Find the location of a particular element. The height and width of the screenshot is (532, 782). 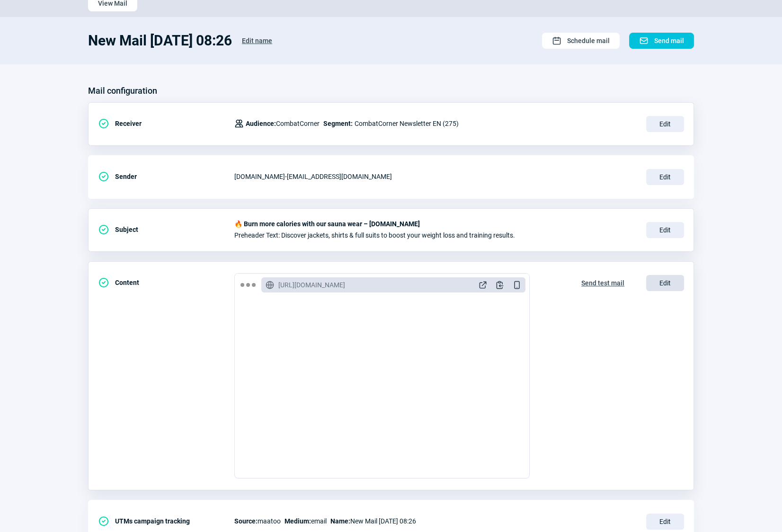

h3: Mail configuration is located at coordinates (123, 91).